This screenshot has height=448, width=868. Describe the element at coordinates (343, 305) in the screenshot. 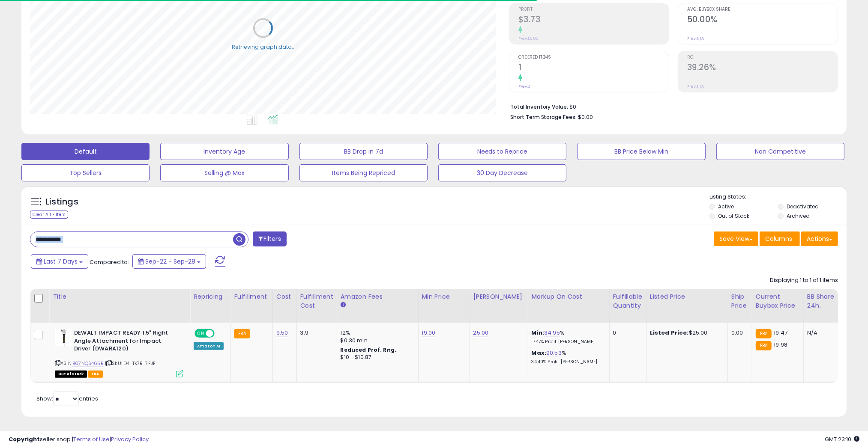

I see `small: Amazon Fees.` at that location.